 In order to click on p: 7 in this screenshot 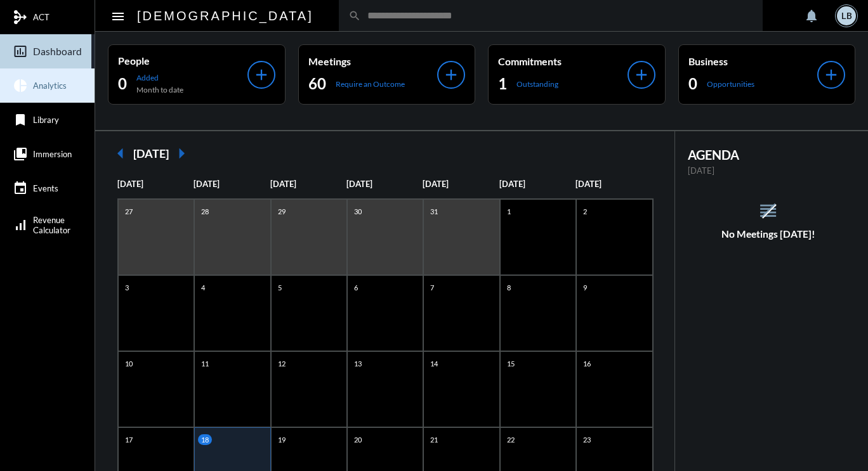, I will do `click(432, 287)`.